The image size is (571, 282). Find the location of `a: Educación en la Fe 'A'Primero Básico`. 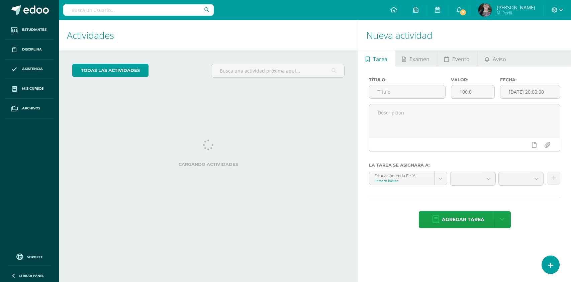

a: Educación en la Fe 'A'Primero Básico is located at coordinates (408, 178).